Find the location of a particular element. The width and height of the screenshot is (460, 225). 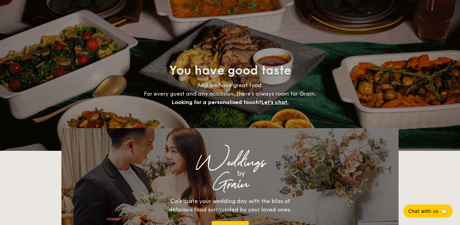

span: Chat with us is located at coordinates (424, 211).